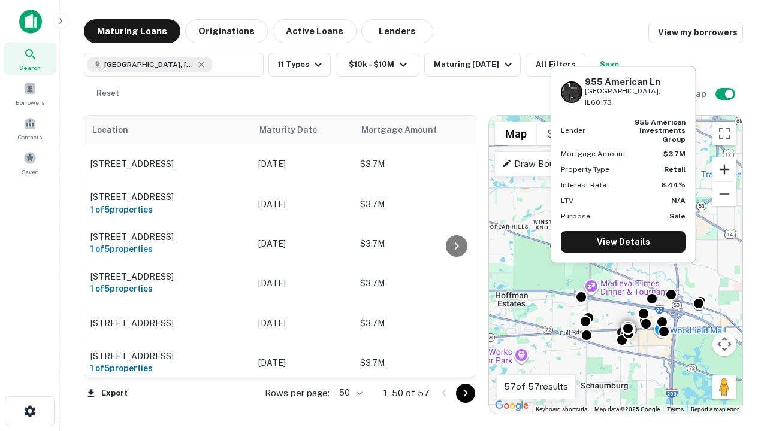 The width and height of the screenshot is (767, 431). Describe the element at coordinates (675, 170) in the screenshot. I see `strong: Retail` at that location.